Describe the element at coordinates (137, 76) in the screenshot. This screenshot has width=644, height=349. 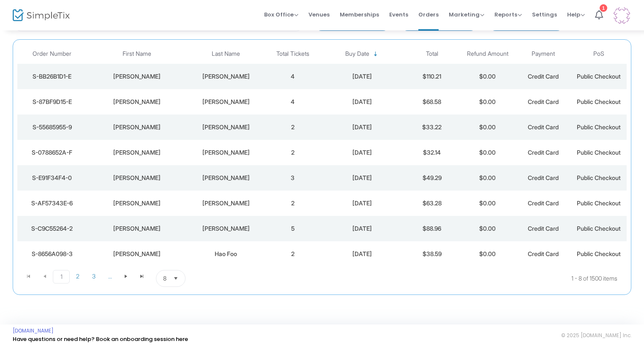
I see `div: Melissa` at that location.